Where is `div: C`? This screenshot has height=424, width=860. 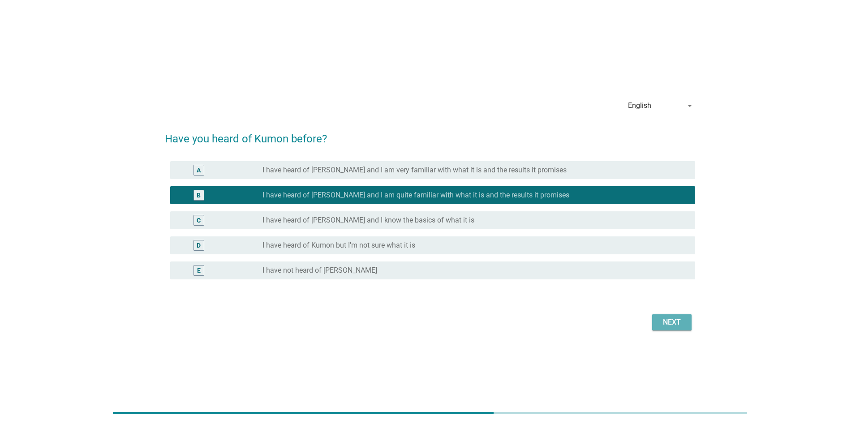 div: C is located at coordinates (198, 220).